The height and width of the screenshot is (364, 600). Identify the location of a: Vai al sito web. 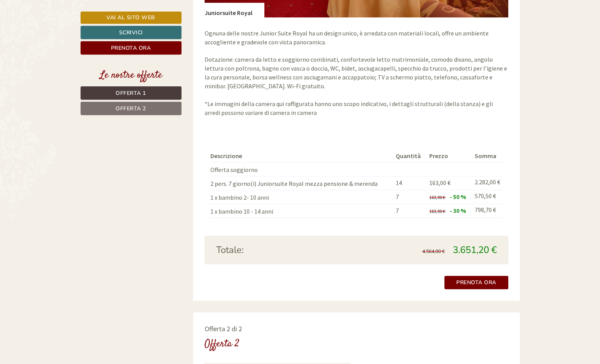
(131, 18).